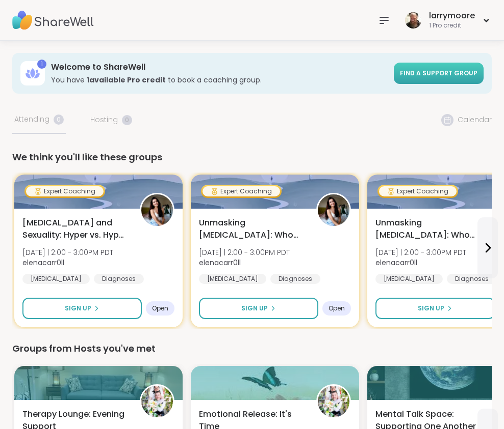 This screenshot has width=504, height=429. What do you see at coordinates (53, 21) in the screenshot?
I see `img: ShareWell Nav Logo` at bounding box center [53, 21].